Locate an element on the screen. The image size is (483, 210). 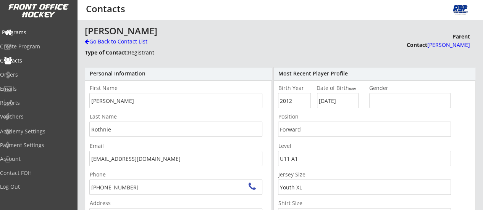
div: Personal Information is located at coordinates (178, 74).